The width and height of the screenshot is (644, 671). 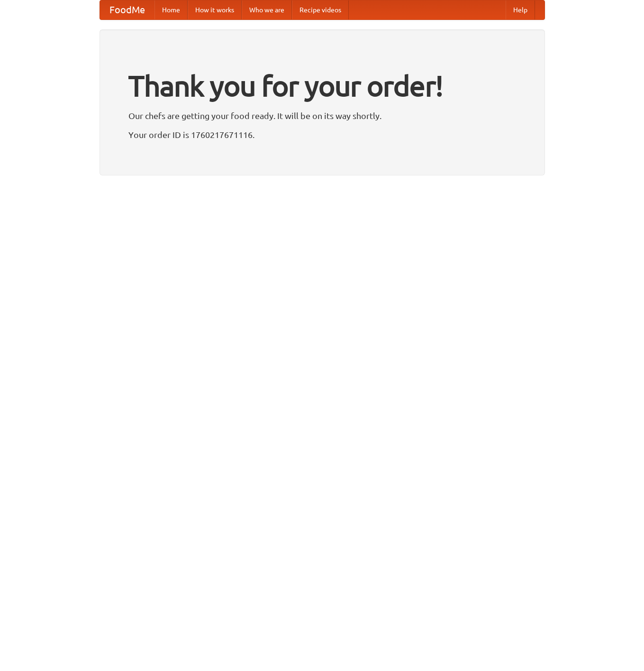 I want to click on a: How it works, so click(x=215, y=10).